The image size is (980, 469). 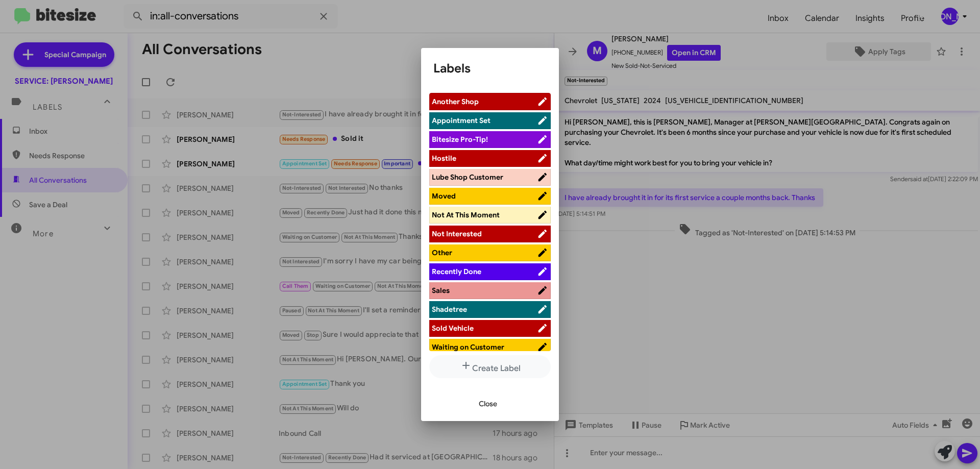 I want to click on span: Sold Vehicle, so click(x=453, y=328).